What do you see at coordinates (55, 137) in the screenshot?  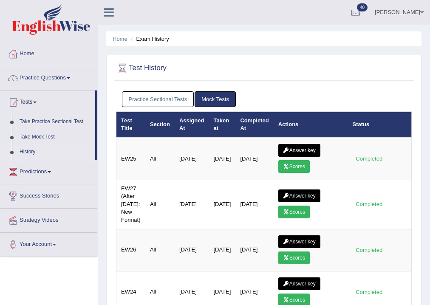 I see `a: Take Mock Test` at bounding box center [55, 137].